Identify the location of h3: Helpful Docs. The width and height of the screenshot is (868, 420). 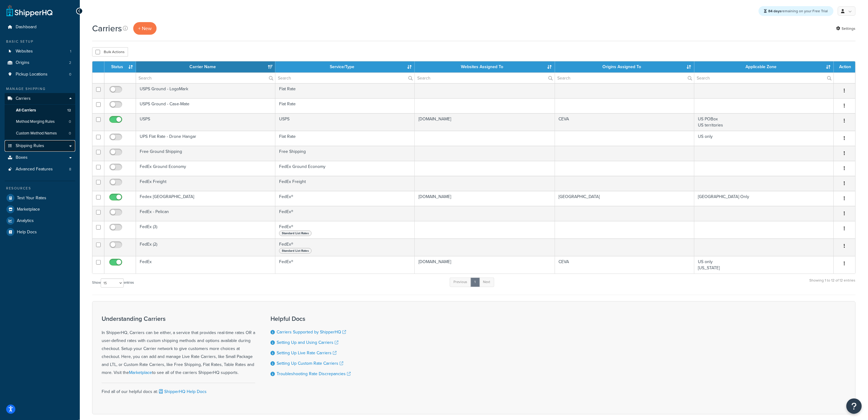
(311, 319).